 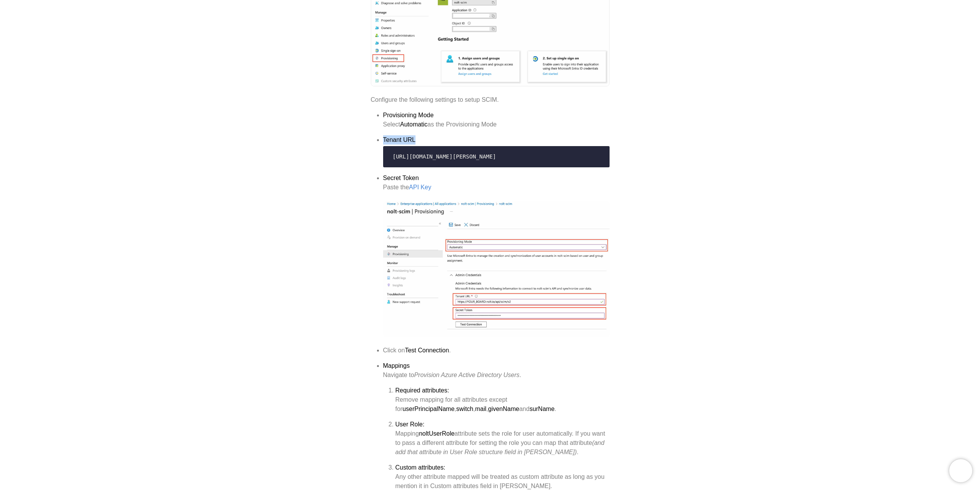 What do you see at coordinates (503, 442) in the screenshot?
I see `div: Mapping attribute sets the role for user automatically. If you want to pass a different attribute...` at bounding box center [503, 442].